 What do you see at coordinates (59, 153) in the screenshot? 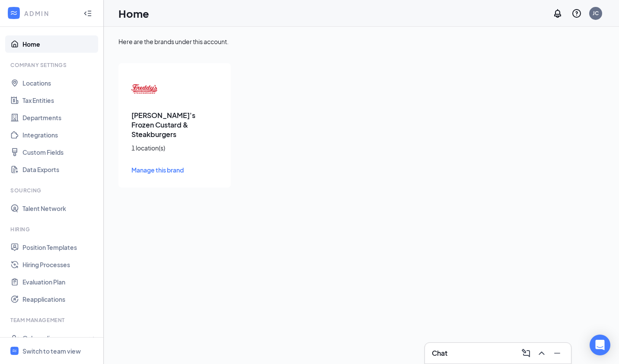
I see `a: Custom Fields` at bounding box center [59, 153].